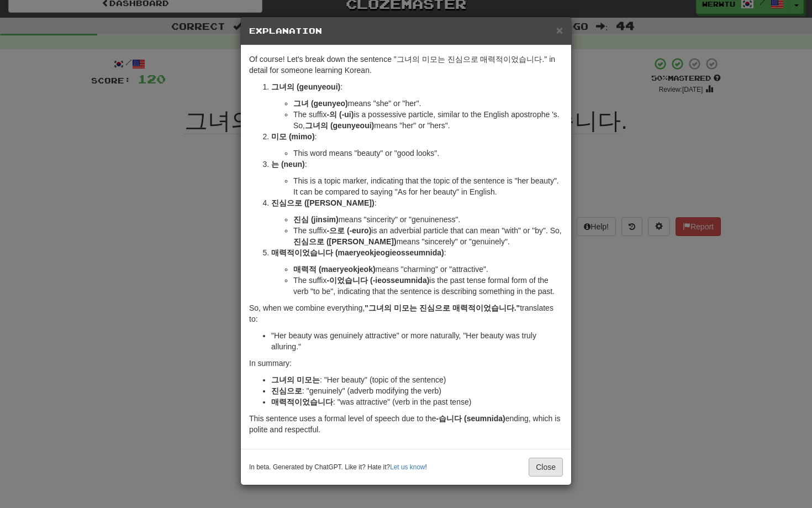  What do you see at coordinates (339, 467) in the screenshot?
I see `small: In beta. Generated by ChatGPT. Like it? Hate it? !` at bounding box center [339, 467].